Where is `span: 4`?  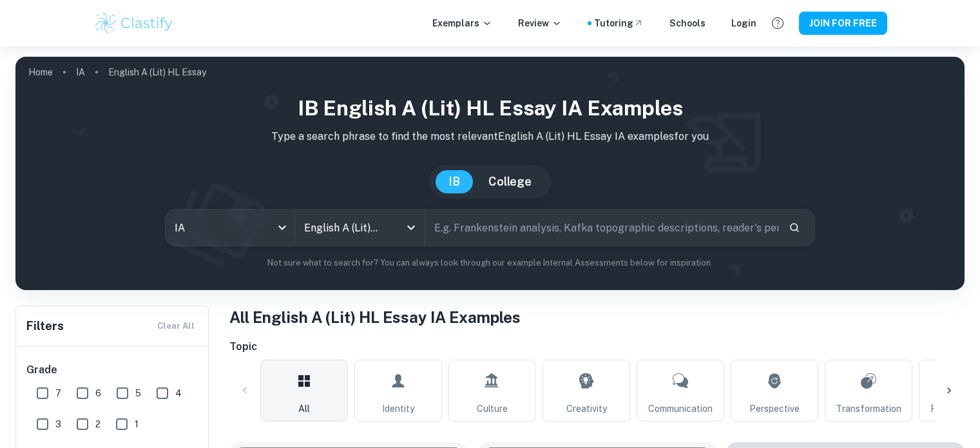 span: 4 is located at coordinates (179, 393).